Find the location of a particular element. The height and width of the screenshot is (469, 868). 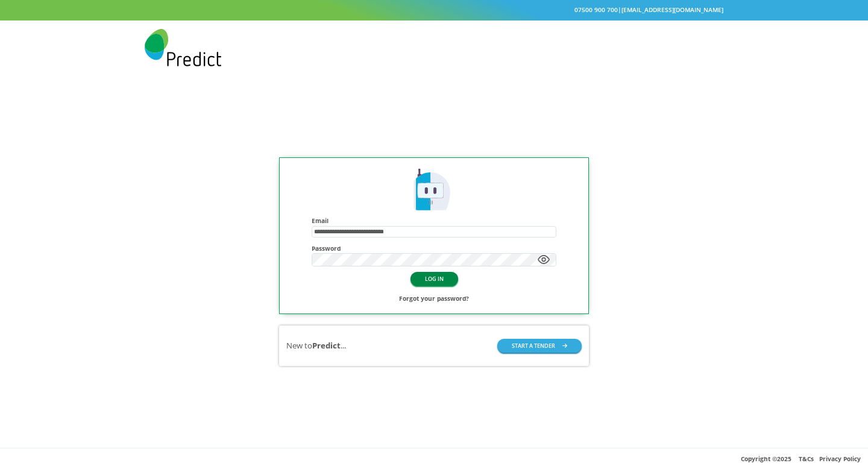

div: New to ... is located at coordinates (316, 346).